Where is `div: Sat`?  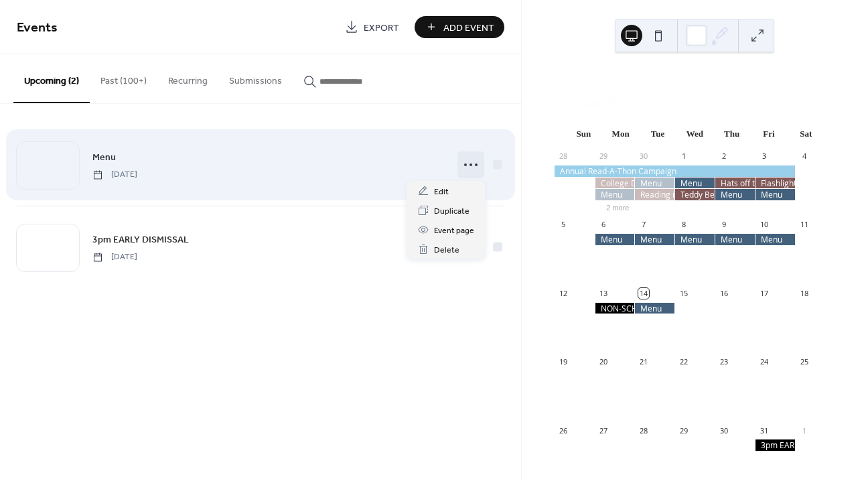 div: Sat is located at coordinates (806, 134).